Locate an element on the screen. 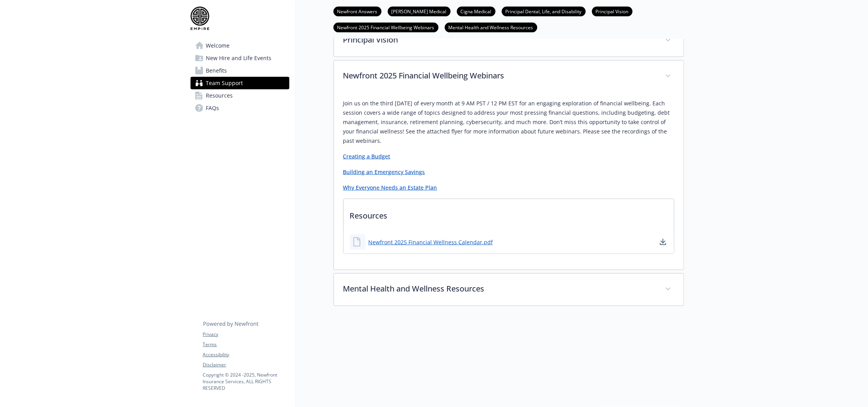  a: Newfront 2025 Financial Wellbeing Webinars is located at coordinates (386, 27).